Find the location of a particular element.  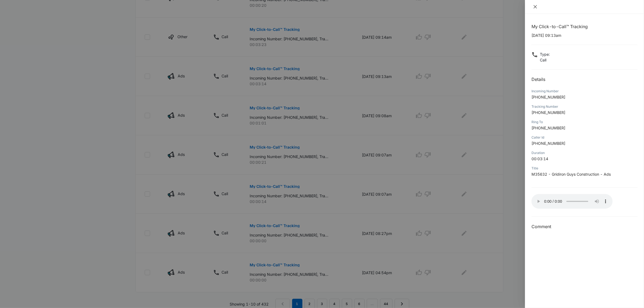

p: Type : is located at coordinates (545, 54).